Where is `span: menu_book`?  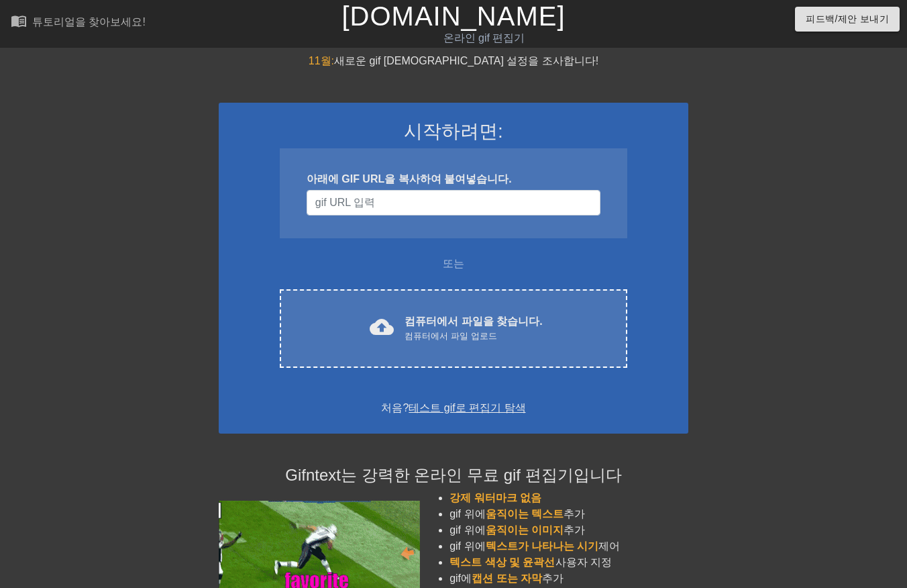
span: menu_book is located at coordinates (19, 21).